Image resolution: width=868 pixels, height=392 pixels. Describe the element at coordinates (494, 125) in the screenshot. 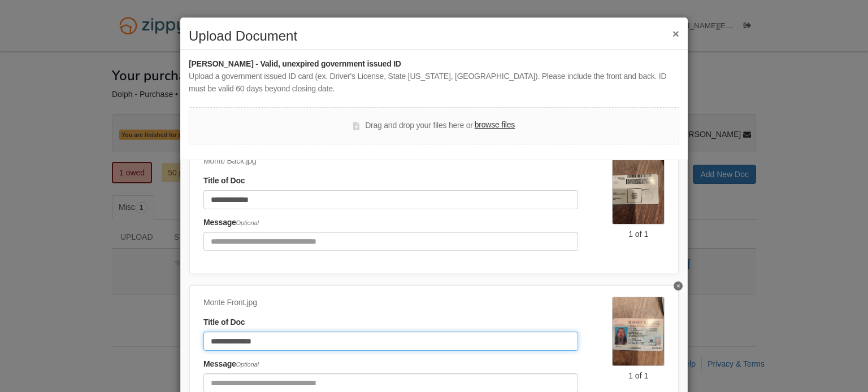

I see `label: browse files` at that location.